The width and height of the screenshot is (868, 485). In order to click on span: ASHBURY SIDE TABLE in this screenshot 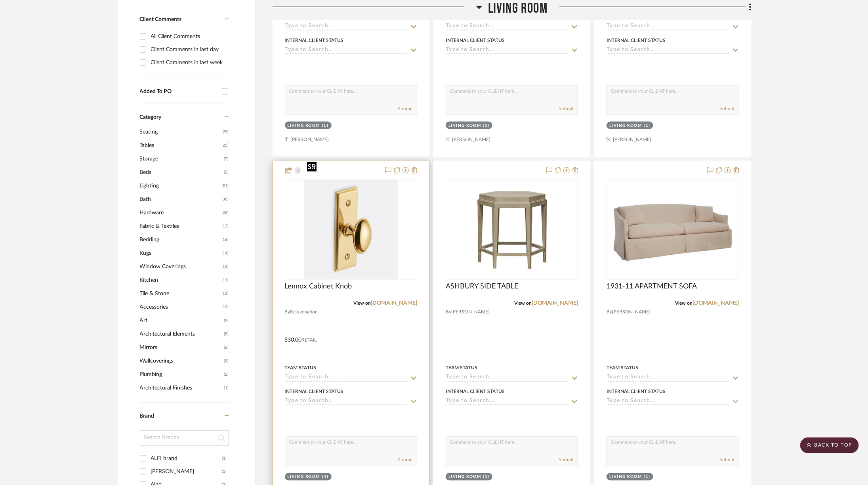, I will do `click(482, 287)`.